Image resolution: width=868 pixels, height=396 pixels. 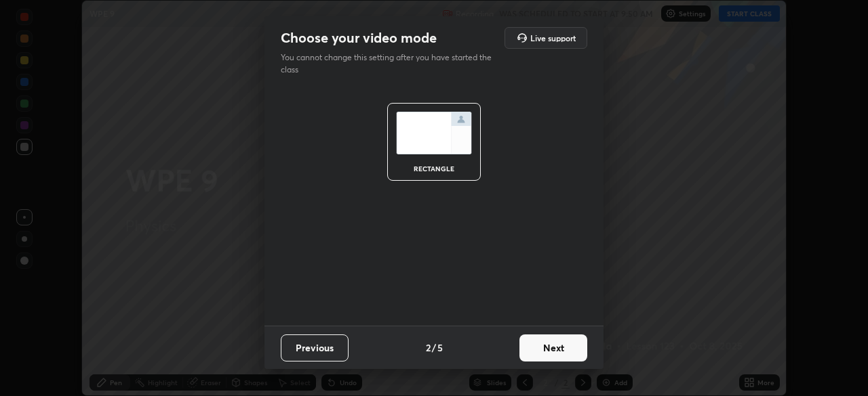 I want to click on button: Previous, so click(x=314, y=348).